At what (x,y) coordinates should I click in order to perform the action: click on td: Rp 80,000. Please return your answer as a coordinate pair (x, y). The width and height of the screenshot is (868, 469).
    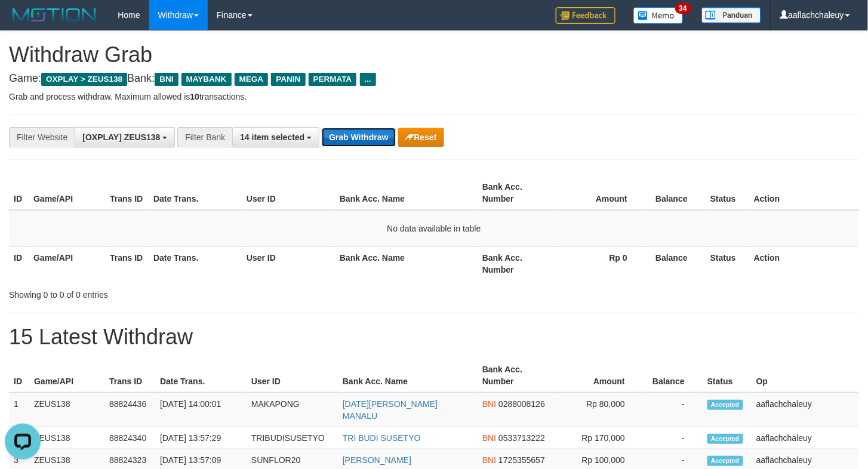
    Looking at the image, I should click on (598, 410).